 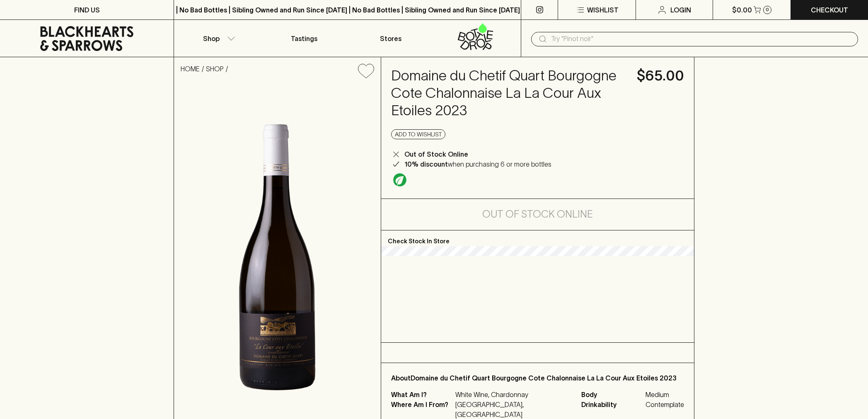 I want to click on b: 10% discount, so click(x=426, y=164).